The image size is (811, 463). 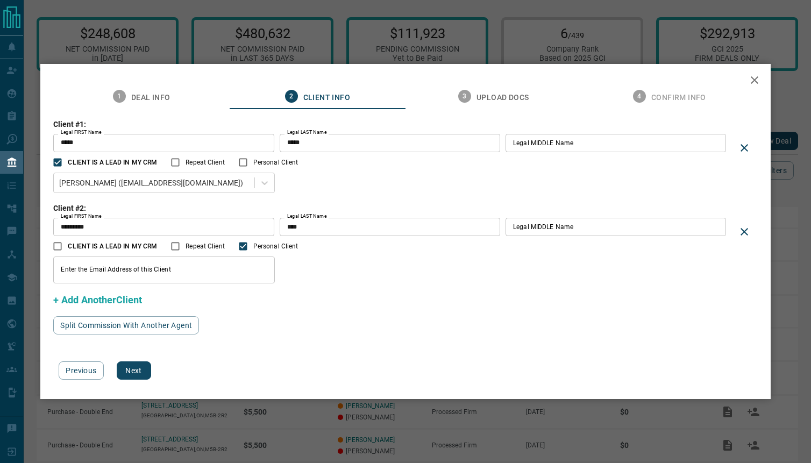 I want to click on span: Deal Info, so click(x=151, y=98).